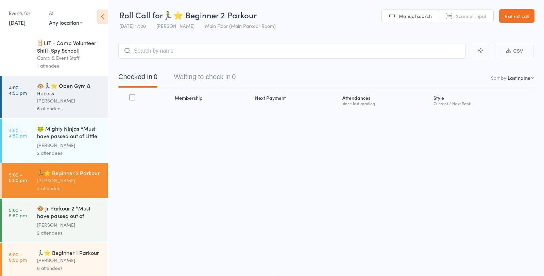 The height and width of the screenshot is (276, 544). I want to click on button: Checked in0, so click(138, 78).